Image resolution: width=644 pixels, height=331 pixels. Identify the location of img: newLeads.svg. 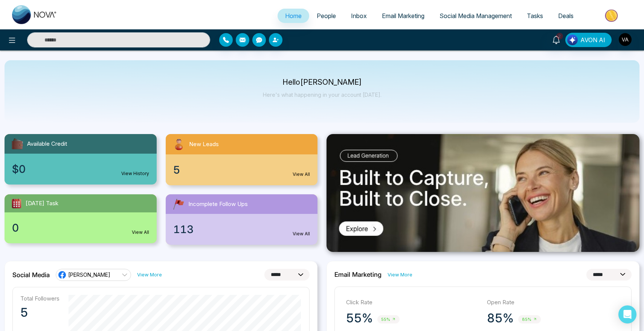
(179, 144).